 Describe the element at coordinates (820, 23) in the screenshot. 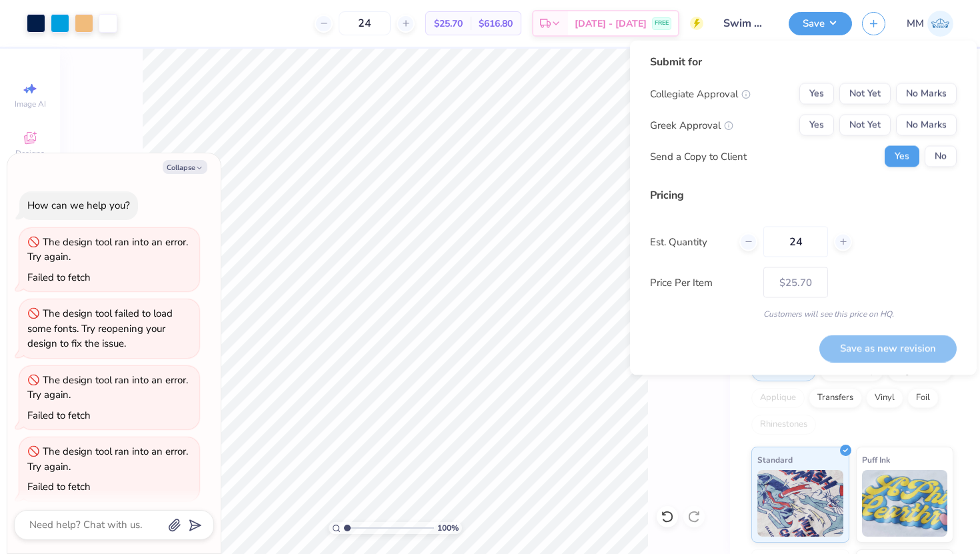

I see `button: Save` at that location.